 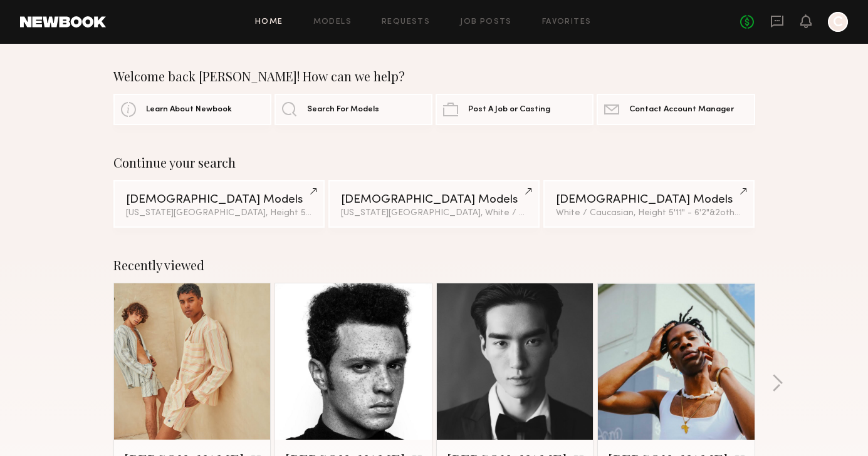 I want to click on a: Home, so click(x=269, y=22).